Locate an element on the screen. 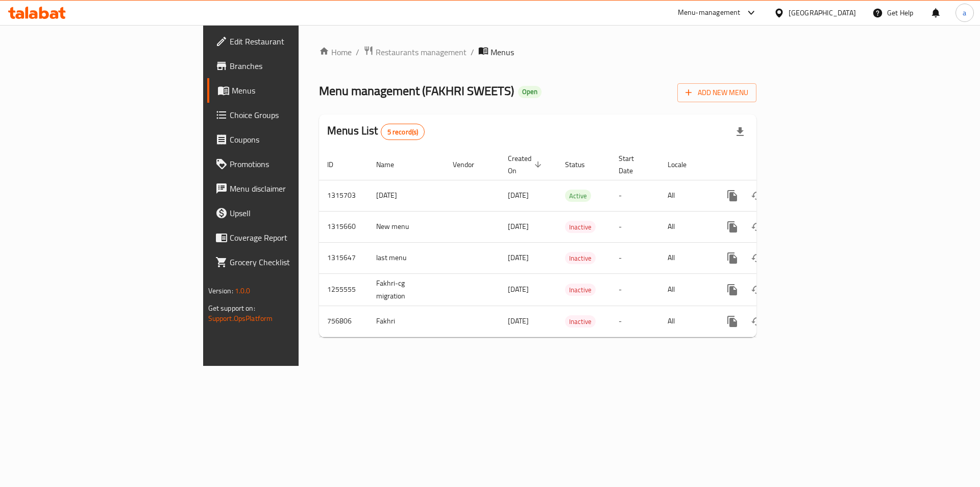  span: Promotions is located at coordinates (294, 164).